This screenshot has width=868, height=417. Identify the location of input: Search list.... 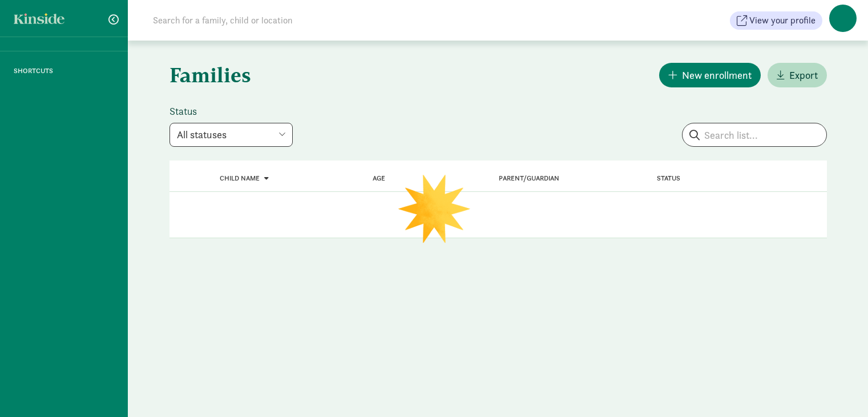
(754, 135).